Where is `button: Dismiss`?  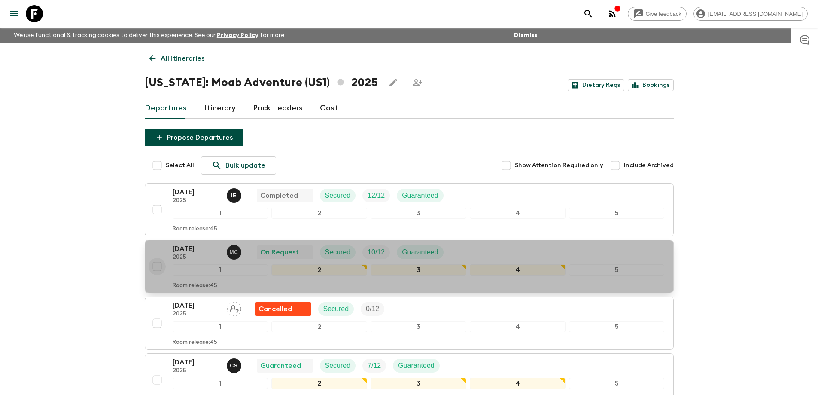
button: Dismiss is located at coordinates (526, 35).